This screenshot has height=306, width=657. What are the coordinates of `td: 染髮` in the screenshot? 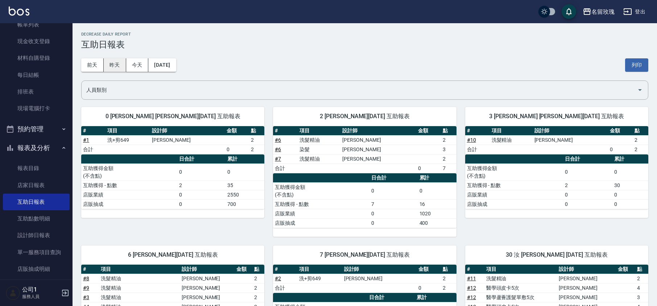 It's located at (319, 149).